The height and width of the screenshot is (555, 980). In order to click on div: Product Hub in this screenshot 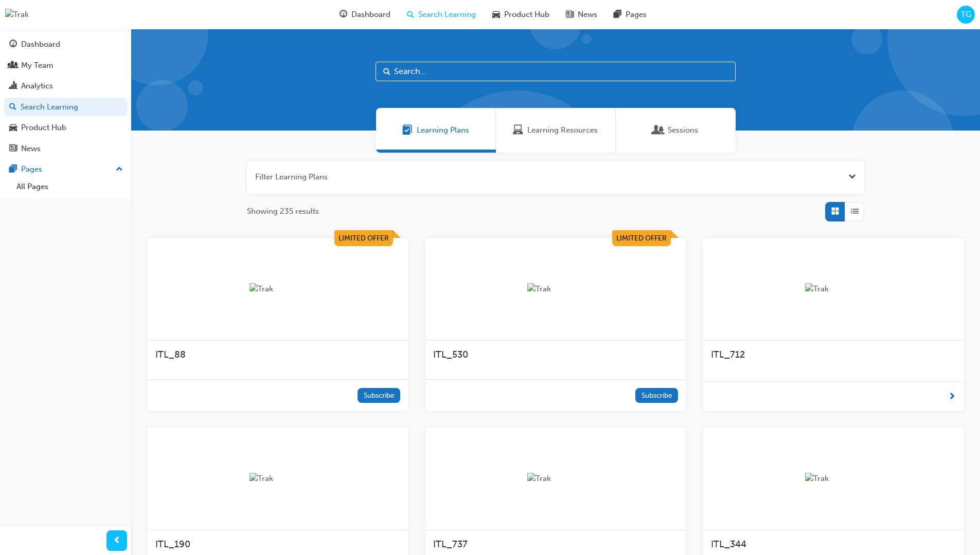, I will do `click(44, 128)`.